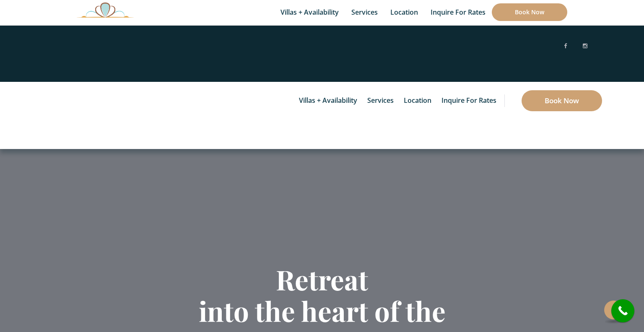 The width and height of the screenshot is (644, 332). What do you see at coordinates (469, 101) in the screenshot?
I see `a: Inquire for Rates` at bounding box center [469, 101].